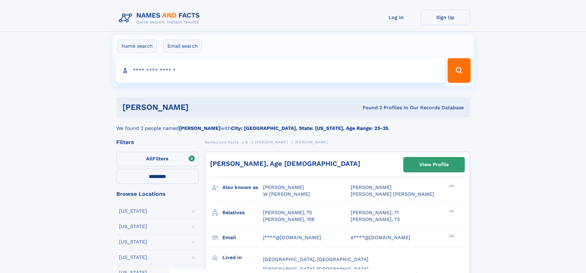  I want to click on div: We found 2 people named with ., so click(293, 124).